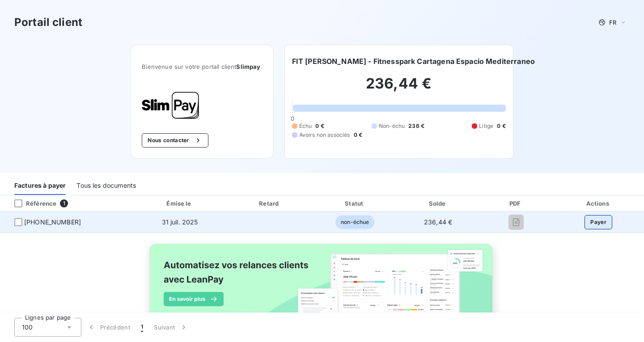 The width and height of the screenshot is (644, 342). What do you see at coordinates (416, 126) in the screenshot?
I see `span: 236 €` at bounding box center [416, 126].